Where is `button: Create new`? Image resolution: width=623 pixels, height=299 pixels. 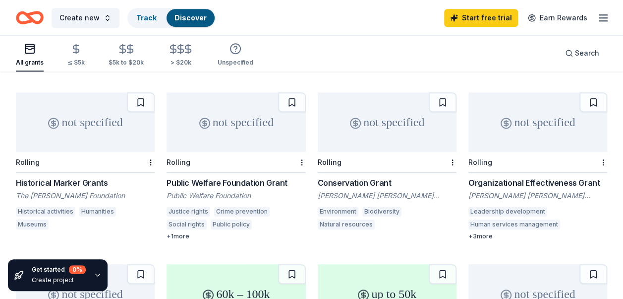 button: Create new is located at coordinates (85, 18).